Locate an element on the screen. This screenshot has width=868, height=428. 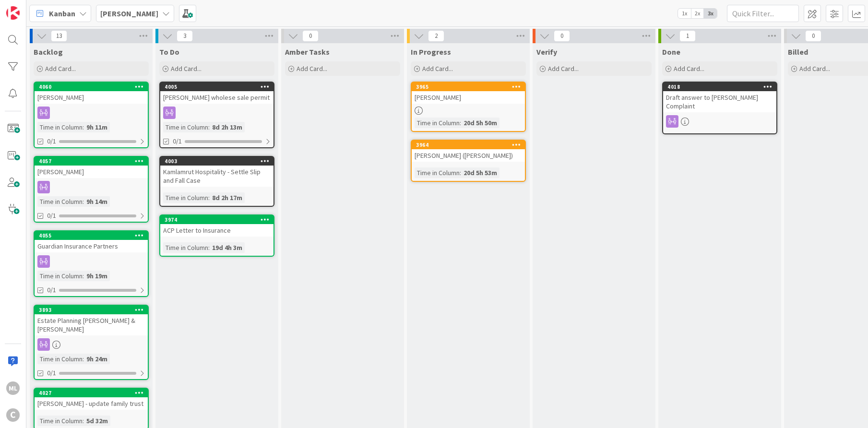
span: Billed is located at coordinates (798, 52).